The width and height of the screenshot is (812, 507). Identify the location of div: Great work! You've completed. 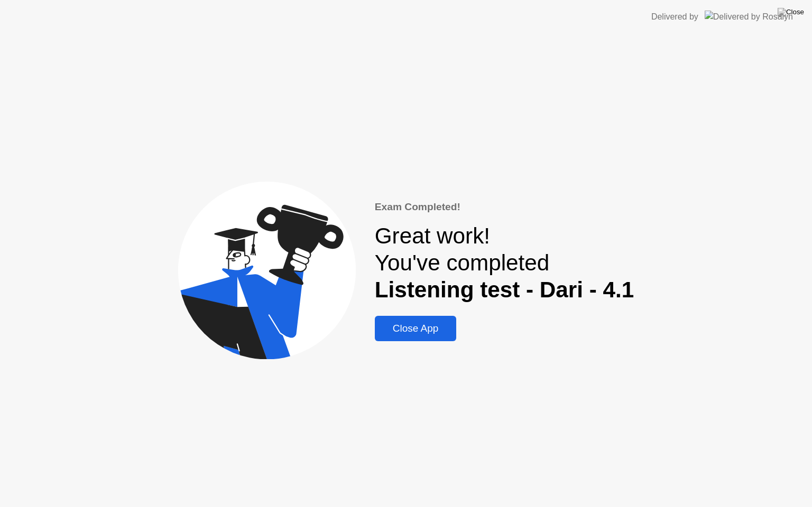
(504, 263).